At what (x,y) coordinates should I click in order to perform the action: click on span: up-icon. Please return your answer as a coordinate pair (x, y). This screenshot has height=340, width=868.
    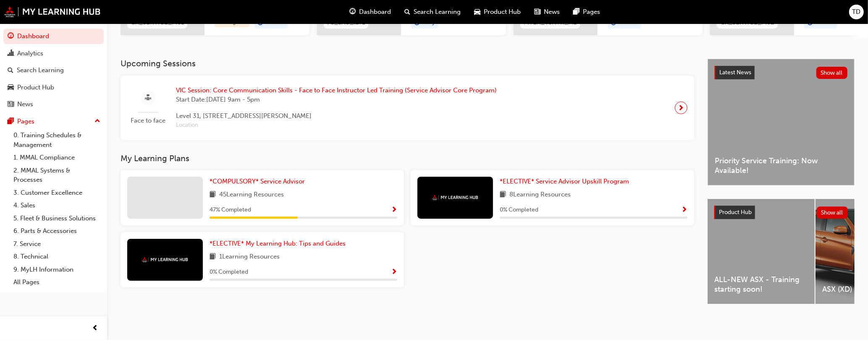
    Looking at the image, I should click on (98, 122).